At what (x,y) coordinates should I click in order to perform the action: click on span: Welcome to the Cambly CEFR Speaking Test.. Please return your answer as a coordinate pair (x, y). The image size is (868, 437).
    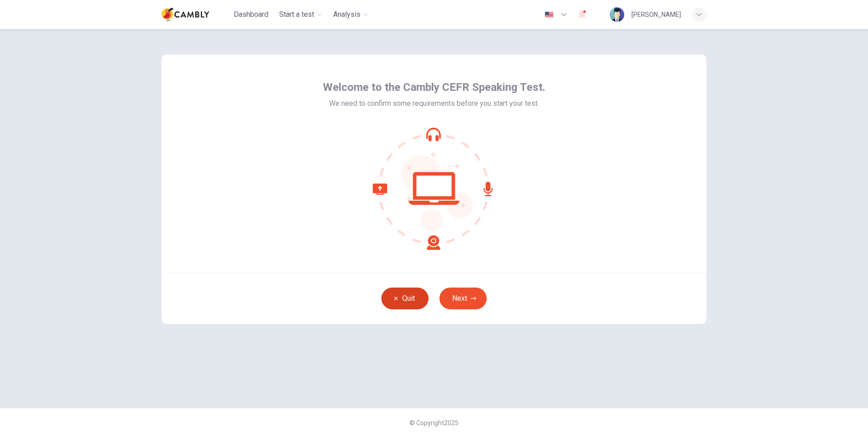
    Looking at the image, I should click on (434, 87).